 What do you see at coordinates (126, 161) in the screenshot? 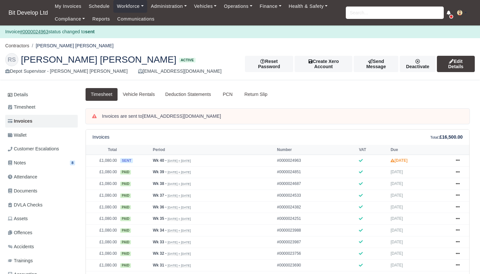
I see `span: sent` at bounding box center [126, 161].